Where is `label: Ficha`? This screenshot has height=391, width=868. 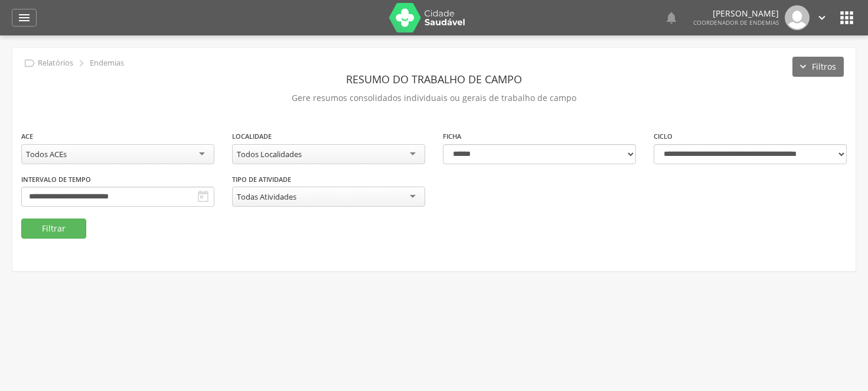 label: Ficha is located at coordinates (451, 136).